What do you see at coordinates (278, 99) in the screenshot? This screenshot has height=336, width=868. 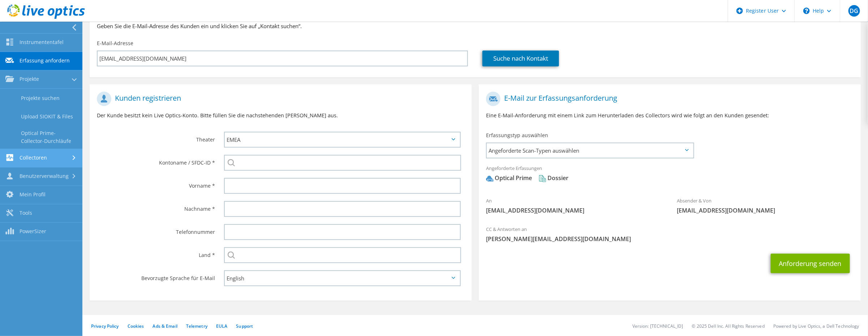 I see `h1: Kunden registrieren` at bounding box center [278, 99].